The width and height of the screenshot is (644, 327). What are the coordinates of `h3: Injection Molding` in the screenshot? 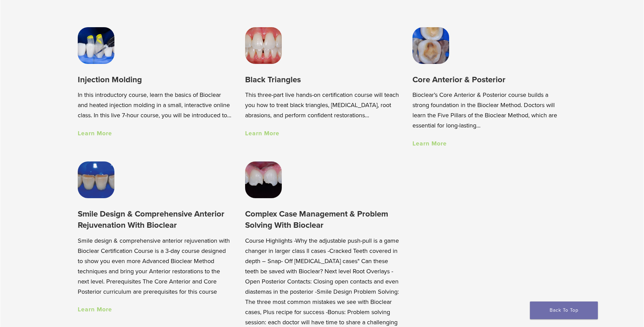 It's located at (155, 79).